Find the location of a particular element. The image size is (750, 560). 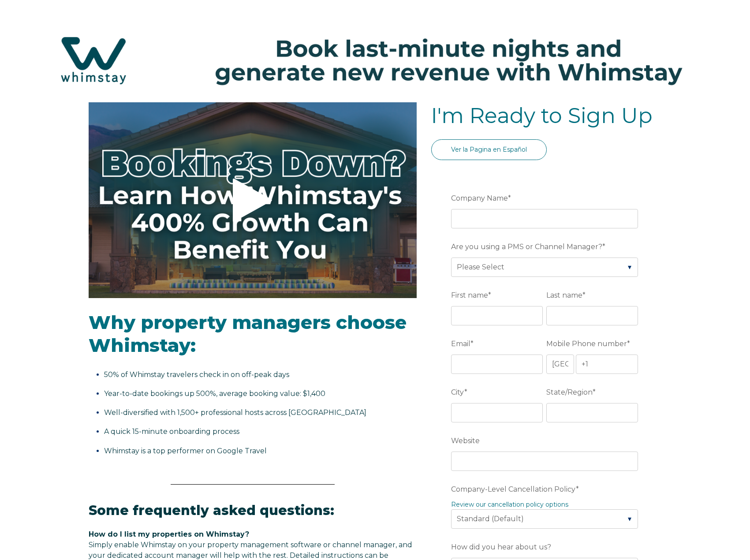

span: Why property managers choose Whimstay: is located at coordinates (247, 334).